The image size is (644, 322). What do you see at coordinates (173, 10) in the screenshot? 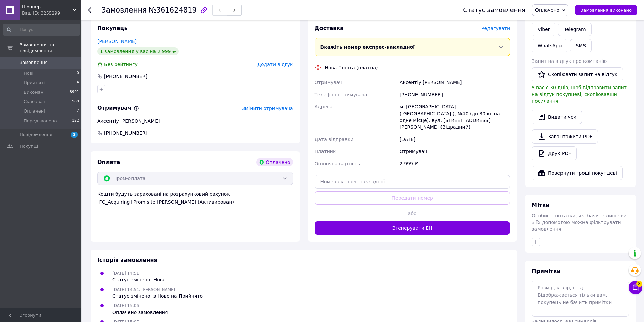
I see `span: №361624819` at bounding box center [173, 10].